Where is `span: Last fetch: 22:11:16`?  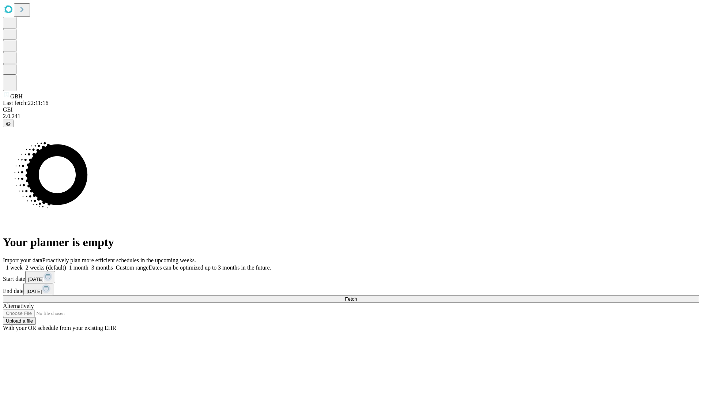
span: Last fetch: 22:11:16 is located at coordinates (26, 103).